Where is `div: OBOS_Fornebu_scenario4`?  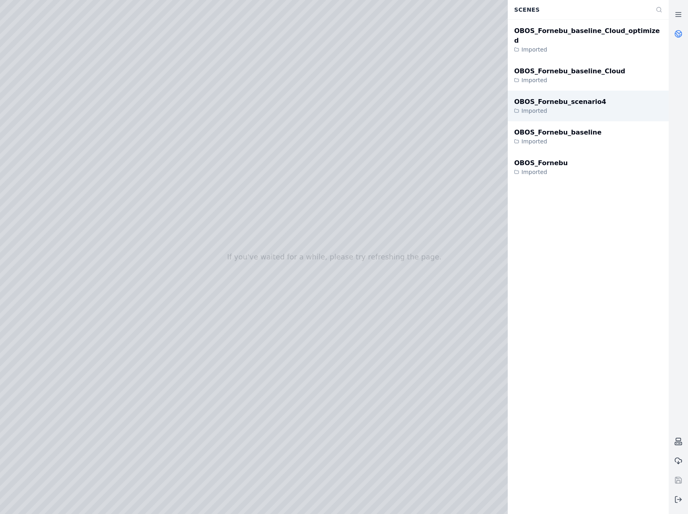
div: OBOS_Fornebu_scenario4 is located at coordinates (560, 102).